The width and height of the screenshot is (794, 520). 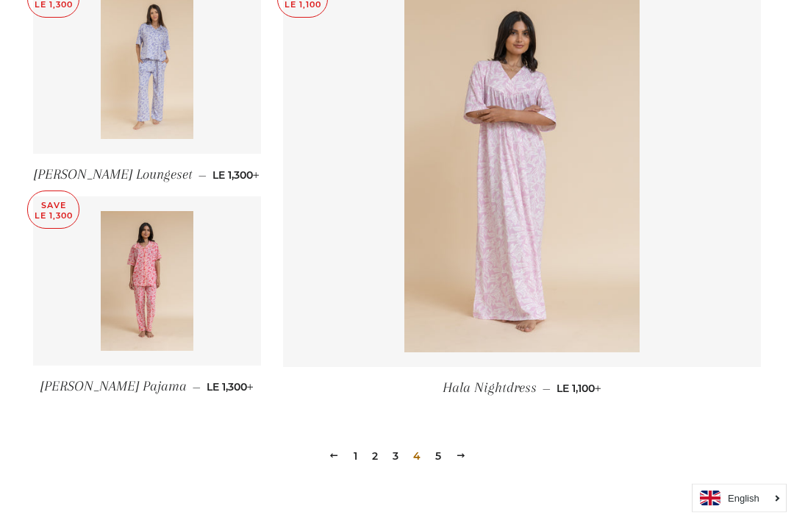 I want to click on span: 4, so click(x=417, y=456).